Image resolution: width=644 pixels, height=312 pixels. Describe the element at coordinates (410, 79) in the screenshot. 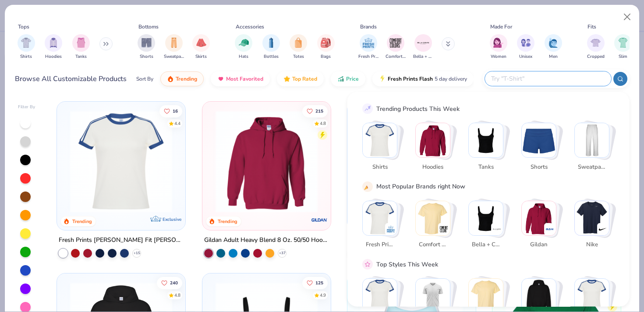

I see `span: Fresh Prints Flash` at that location.